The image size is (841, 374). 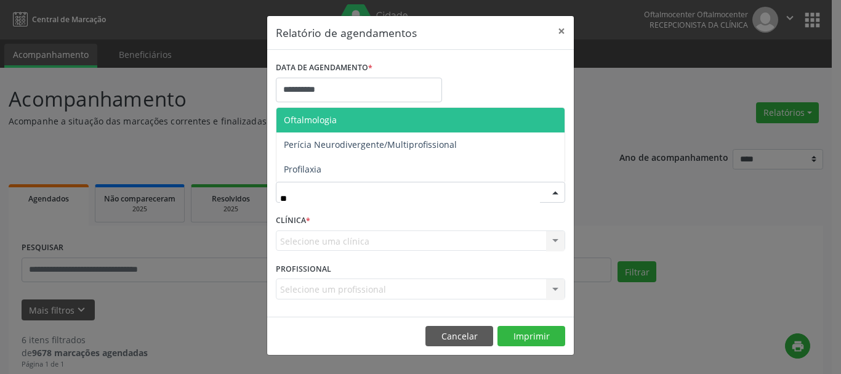 What do you see at coordinates (346, 33) in the screenshot?
I see `h5: Relatório de agendamentos` at bounding box center [346, 33].